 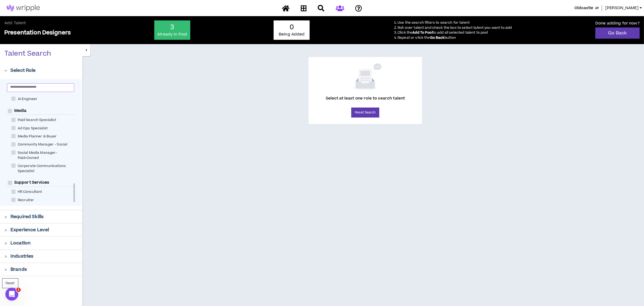 I want to click on span: HR Consultant, so click(x=30, y=192).